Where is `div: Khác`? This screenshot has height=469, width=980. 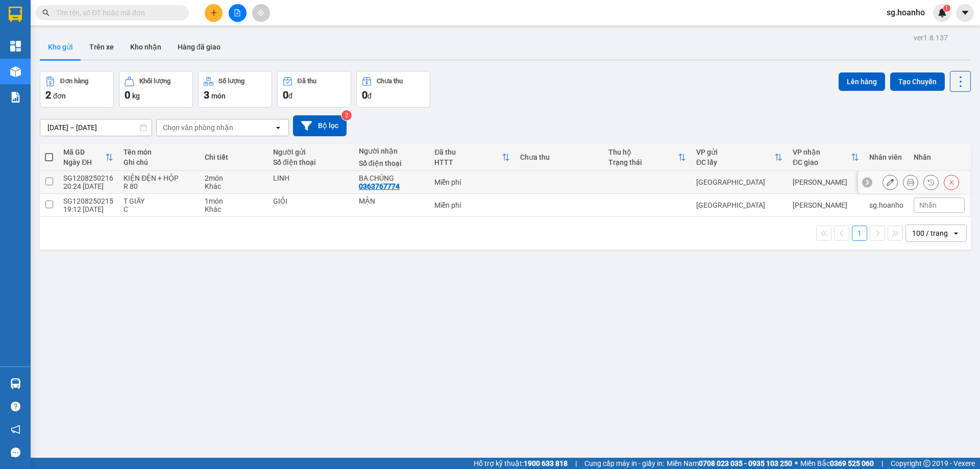
div: Khác is located at coordinates (233, 209).